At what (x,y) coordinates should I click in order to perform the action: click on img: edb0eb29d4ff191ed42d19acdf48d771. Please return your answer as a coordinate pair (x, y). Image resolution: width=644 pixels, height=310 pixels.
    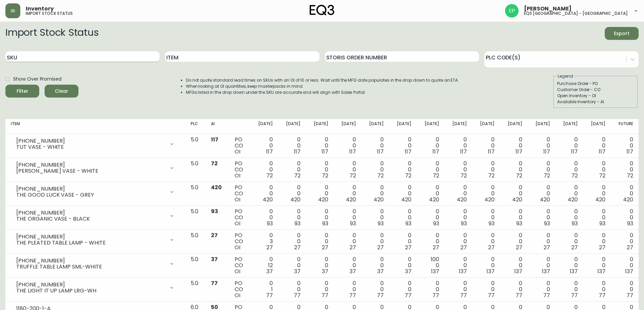
    Looking at the image, I should click on (512, 11).